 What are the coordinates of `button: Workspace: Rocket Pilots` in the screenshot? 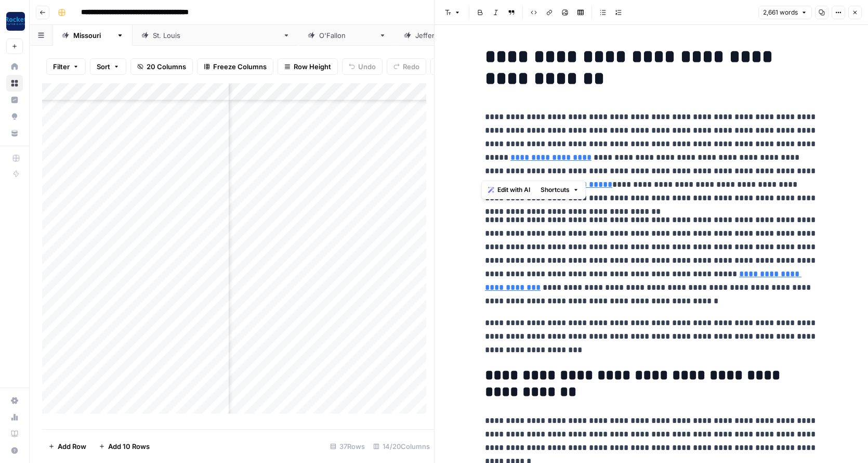 It's located at (14, 21).